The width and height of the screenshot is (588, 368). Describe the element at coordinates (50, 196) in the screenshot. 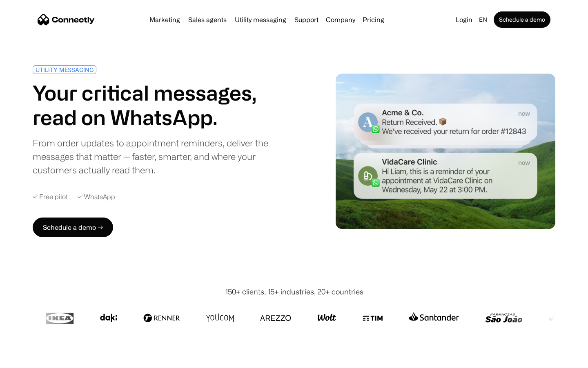

I see `div: ✓ Free pilot` at that location.